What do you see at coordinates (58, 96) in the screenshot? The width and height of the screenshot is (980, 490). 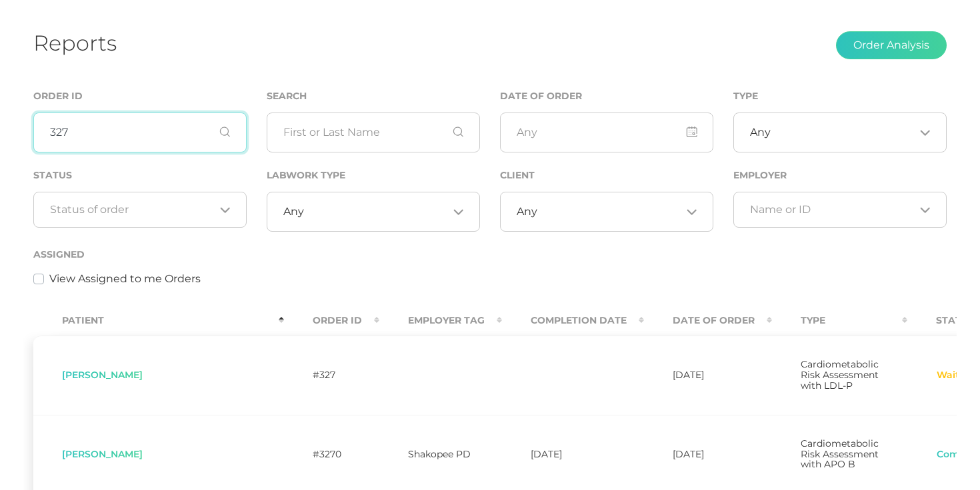 I see `label: Order ID` at bounding box center [58, 96].